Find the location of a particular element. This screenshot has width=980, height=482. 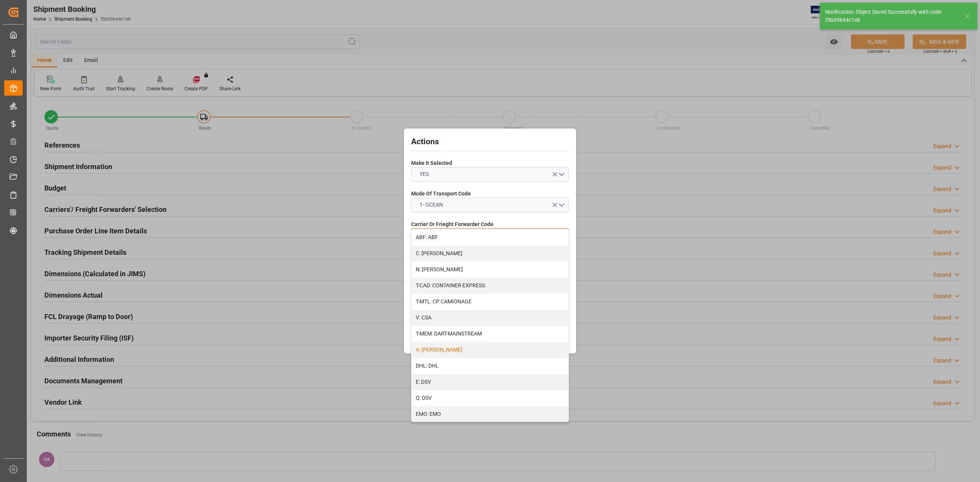

div: E: DSV is located at coordinates (490, 383).